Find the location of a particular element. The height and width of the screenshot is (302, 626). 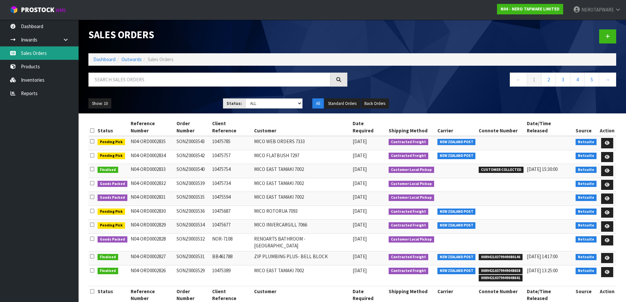

td: MICO INVERCARGILL 7066 is located at coordinates (301, 227).